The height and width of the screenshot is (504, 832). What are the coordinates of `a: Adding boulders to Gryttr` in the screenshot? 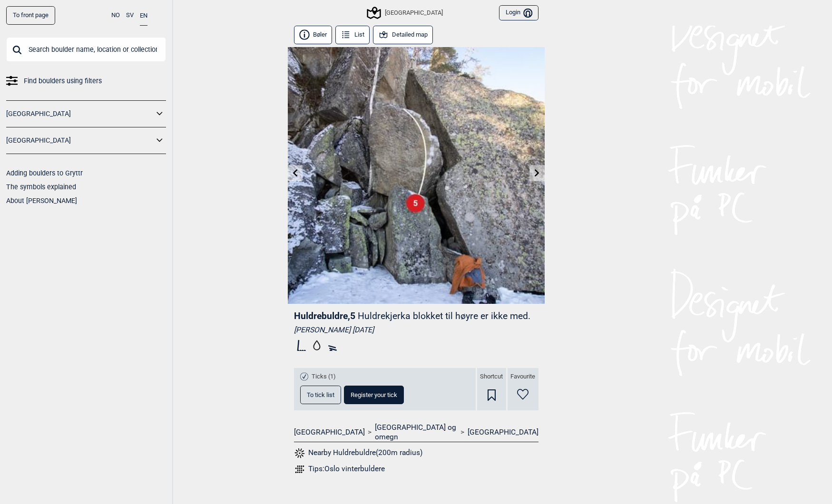 It's located at (44, 173).